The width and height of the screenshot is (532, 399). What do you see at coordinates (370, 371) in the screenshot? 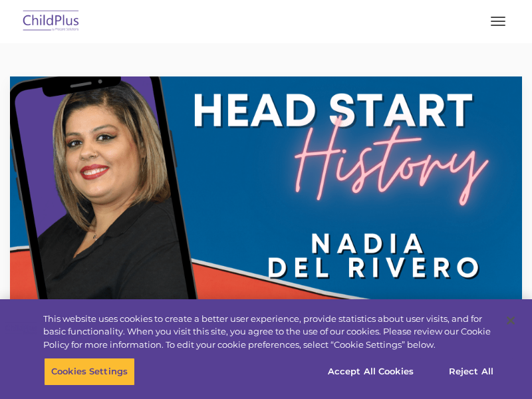
I see `button: Accept All Cookies` at bounding box center [370, 371].